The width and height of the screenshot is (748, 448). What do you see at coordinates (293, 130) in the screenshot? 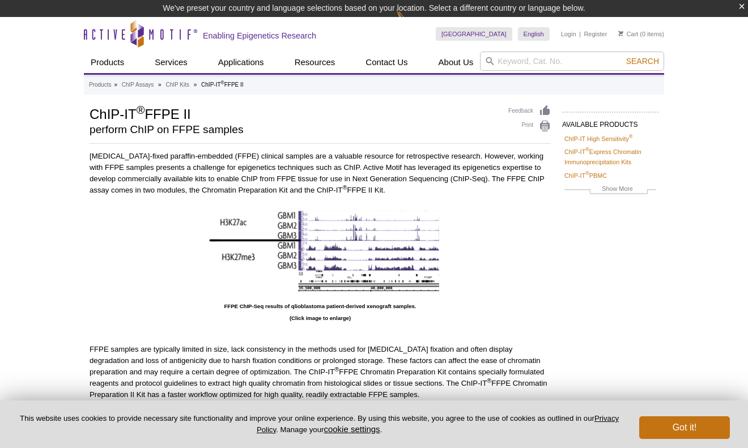
I see `h2: perform ChIP on FFPE samples` at bounding box center [293, 130].